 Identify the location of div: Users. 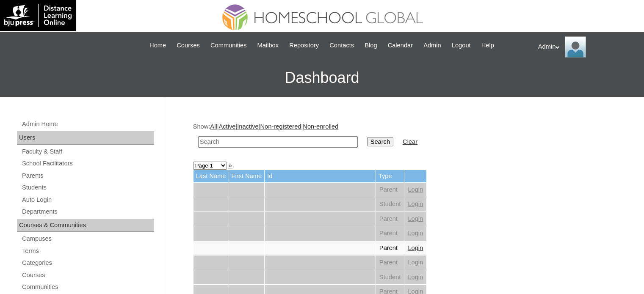
(85, 138).